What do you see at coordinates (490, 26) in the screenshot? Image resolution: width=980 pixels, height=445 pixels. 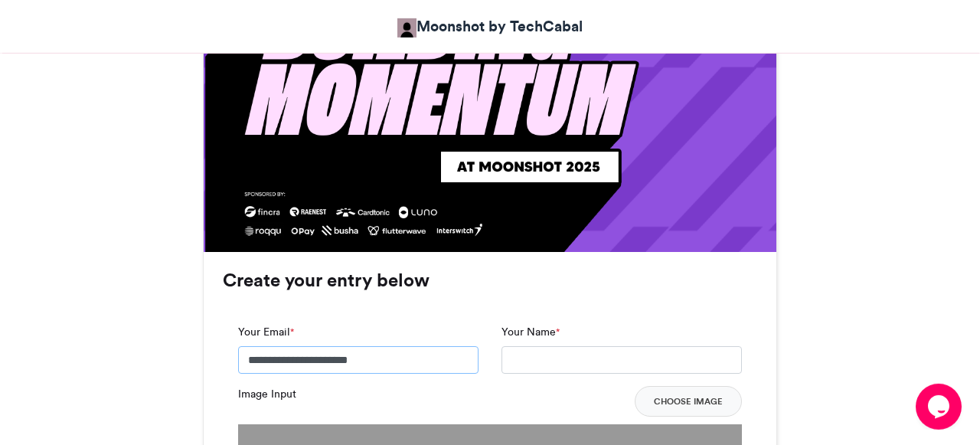 I see `a: Moonshot by TechCabal` at bounding box center [490, 26].